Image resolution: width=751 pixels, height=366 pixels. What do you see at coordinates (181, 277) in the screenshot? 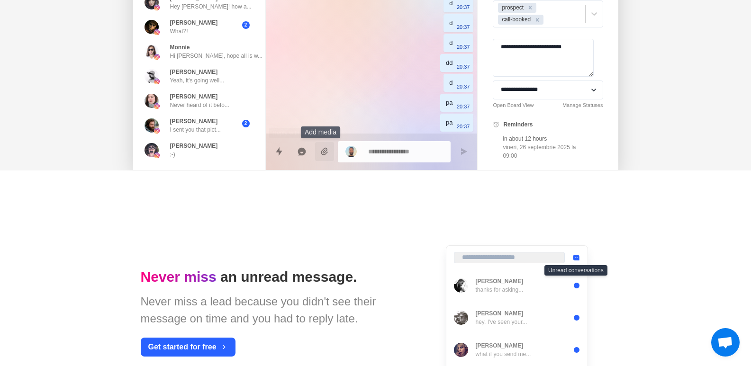
I see `span: Never miss` at bounding box center [181, 277].